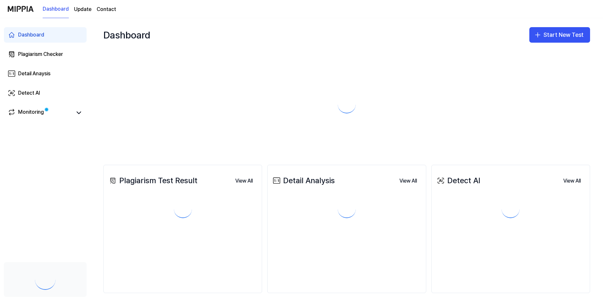 This screenshot has height=306, width=603. What do you see at coordinates (303, 181) in the screenshot?
I see `div: Detail Analysis` at bounding box center [303, 181].